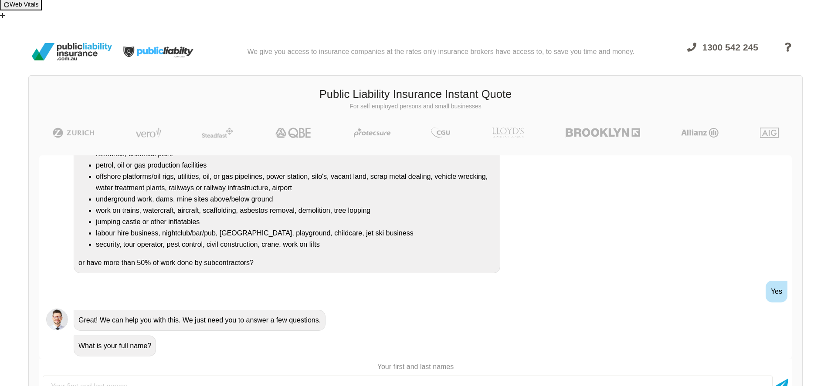 The width and height of the screenshot is (831, 386). What do you see at coordinates (295, 245) in the screenshot?
I see `li: security, tour operator, pest control, civil construction, crane, work on lifts` at bounding box center [295, 245].